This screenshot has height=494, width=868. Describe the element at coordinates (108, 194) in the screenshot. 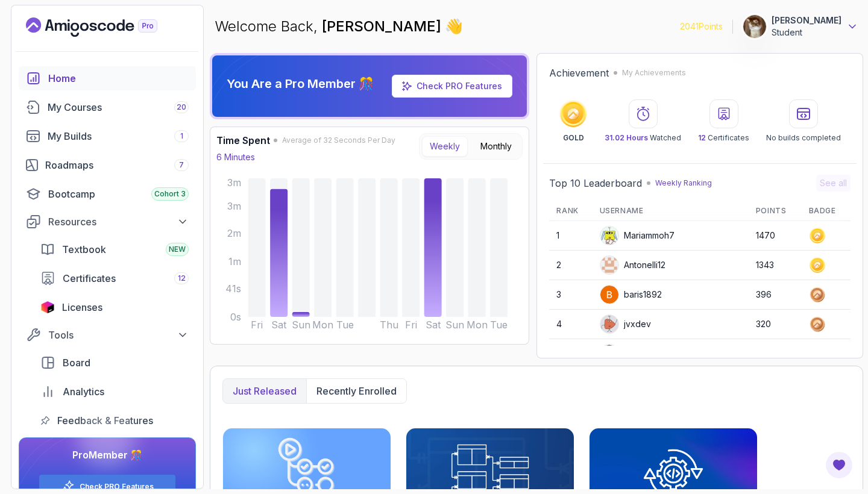

I see `a: bootcamp` at that location.